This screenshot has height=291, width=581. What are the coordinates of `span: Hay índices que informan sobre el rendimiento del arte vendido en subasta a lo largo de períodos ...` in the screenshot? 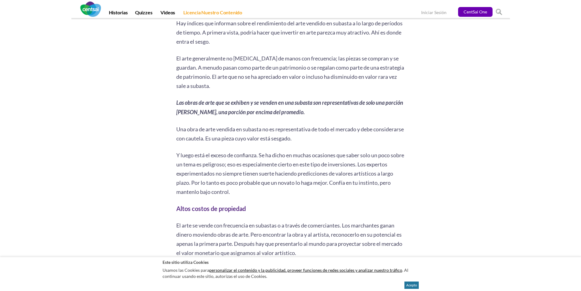 It's located at (290, 32).